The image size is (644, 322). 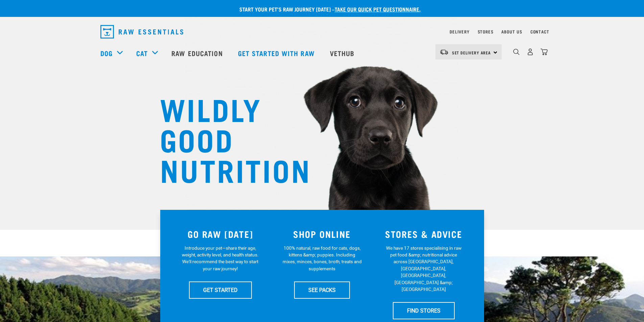 What do you see at coordinates (220, 290) in the screenshot?
I see `a: GET STARTED` at bounding box center [220, 290].